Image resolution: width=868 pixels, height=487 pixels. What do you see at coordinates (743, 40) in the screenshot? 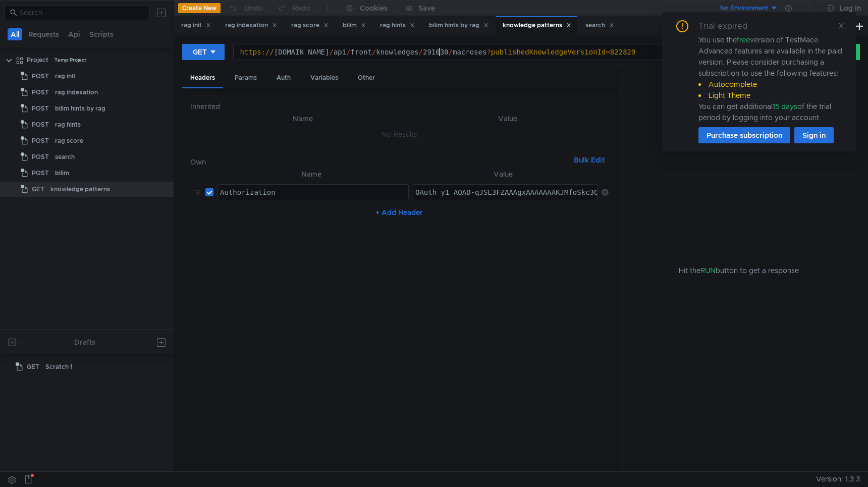
I see `span: free` at bounding box center [743, 40].